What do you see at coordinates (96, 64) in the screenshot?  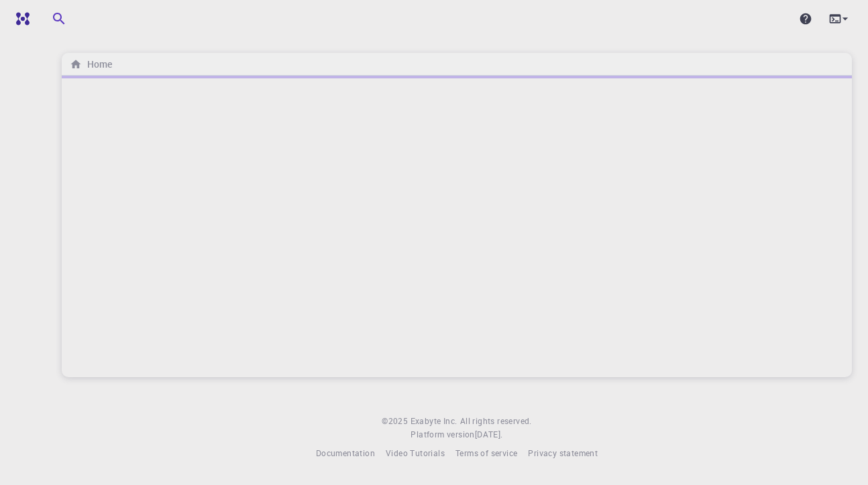 I see `h6: Home` at bounding box center [96, 64].